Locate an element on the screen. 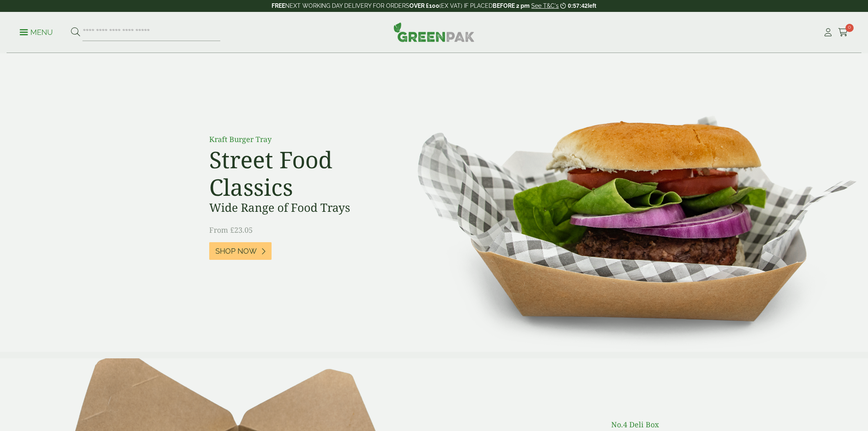 This screenshot has width=868, height=431. span: 0:57:42 is located at coordinates (578, 6).